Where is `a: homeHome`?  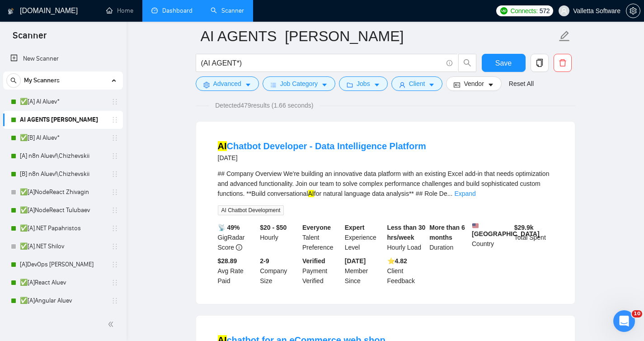
a: homeHome is located at coordinates (120, 11).